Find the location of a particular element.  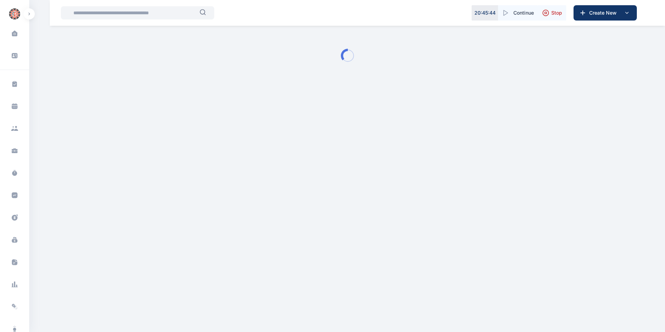

p: 20 : 45 : 44 is located at coordinates (485, 13).